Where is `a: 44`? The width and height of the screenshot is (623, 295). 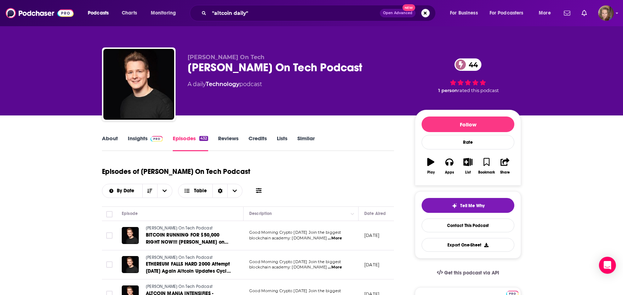 a: 44 is located at coordinates (468, 64).